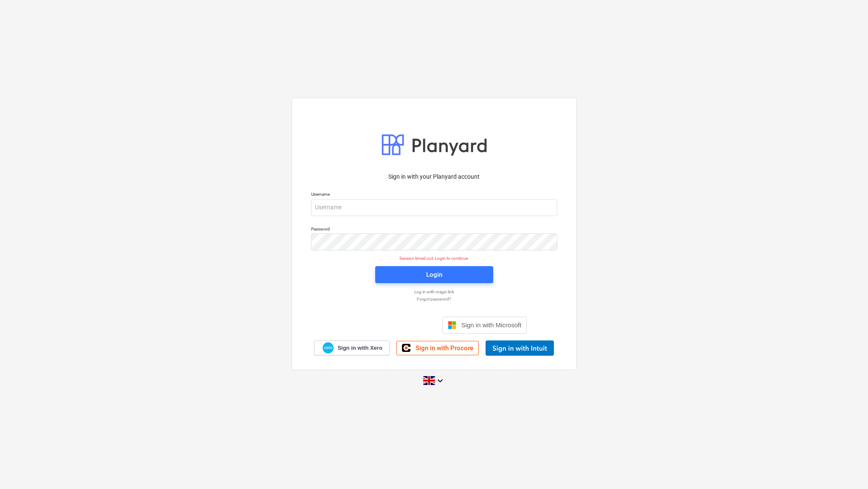 The image size is (868, 489). I want to click on input: Username, so click(434, 207).